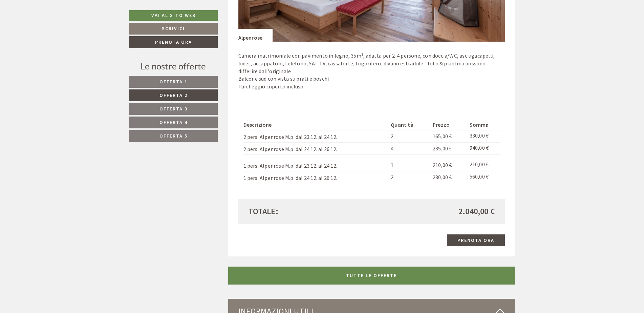 This screenshot has width=644, height=313. Describe the element at coordinates (372, 71) in the screenshot. I see `p: Camera matrimoniale con pavimento in legno, 35m², adatta per 2-4 persone, con doccia/WC, asciugac...` at that location.